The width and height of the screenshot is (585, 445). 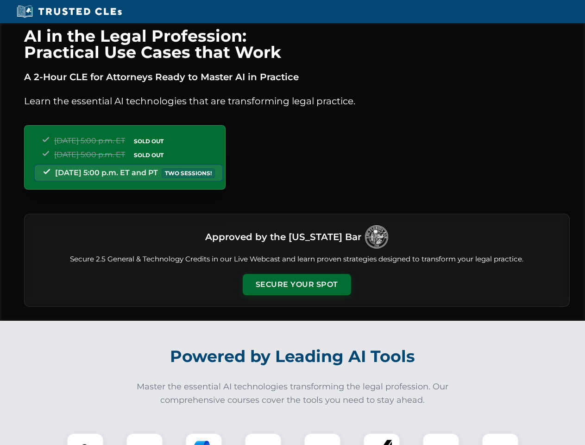 What do you see at coordinates (69, 12) in the screenshot?
I see `img: Trusted CLEs` at bounding box center [69, 12].